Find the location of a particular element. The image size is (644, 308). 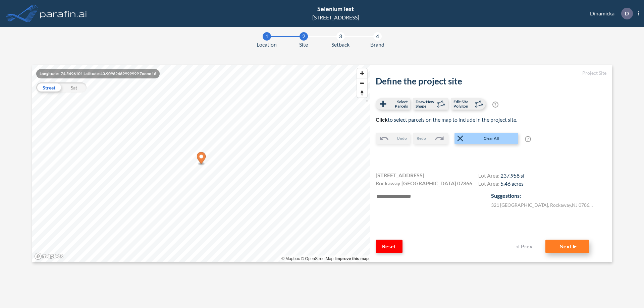

span: Zoom in is located at coordinates (362, 73).